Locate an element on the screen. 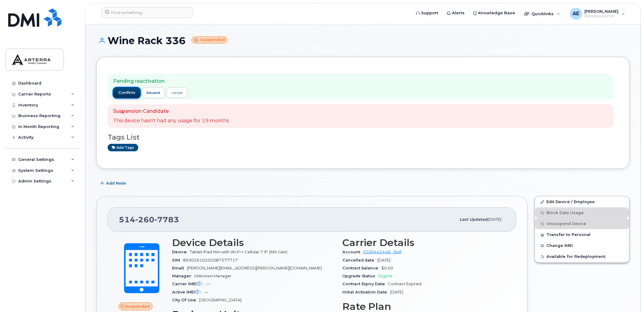  span: Active IMEI is located at coordinates (188, 292).